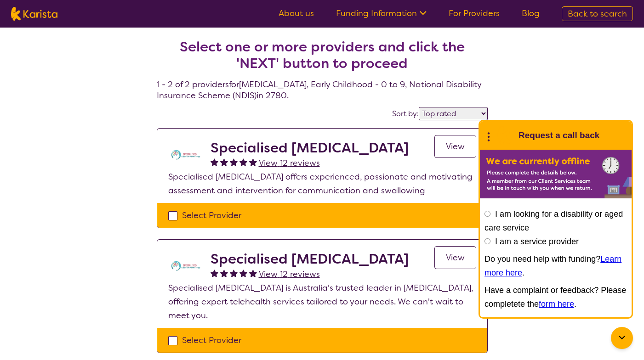 Image resolution: width=644 pixels, height=360 pixels. Describe the element at coordinates (537, 241) in the screenshot. I see `label: I am a service provider` at that location.